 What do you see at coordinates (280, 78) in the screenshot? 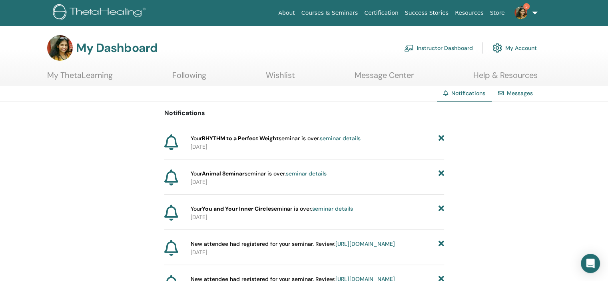
I see `a: Wishlist` at bounding box center [280, 78].